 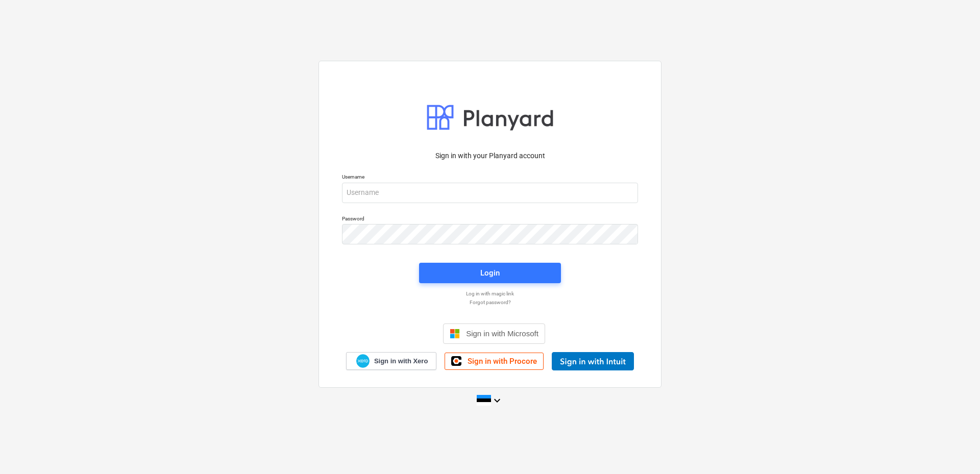 What do you see at coordinates (490, 293) in the screenshot?
I see `p: Log in with magic link` at bounding box center [490, 293].